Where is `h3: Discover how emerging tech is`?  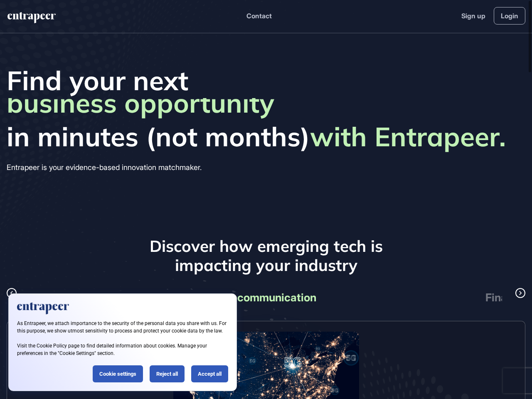
h3: Discover how emerging tech is is located at coordinates (266, 246).